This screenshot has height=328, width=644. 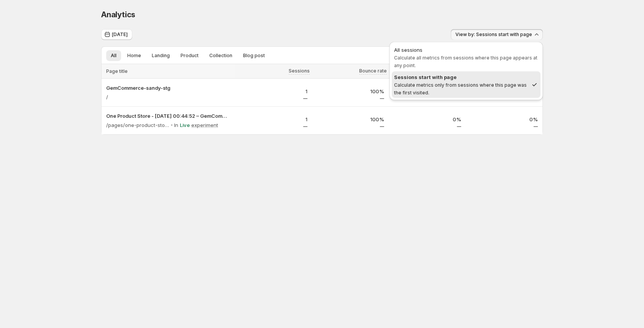 What do you see at coordinates (466, 50) in the screenshot?
I see `div: All sessions` at bounding box center [466, 50].